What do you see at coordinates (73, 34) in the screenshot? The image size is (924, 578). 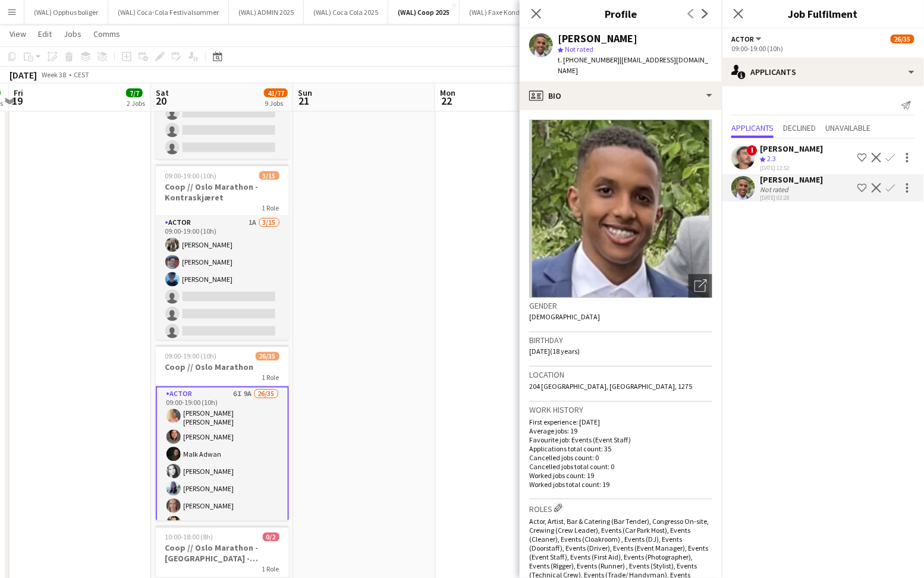 I see `span: Jobs` at bounding box center [73, 34].